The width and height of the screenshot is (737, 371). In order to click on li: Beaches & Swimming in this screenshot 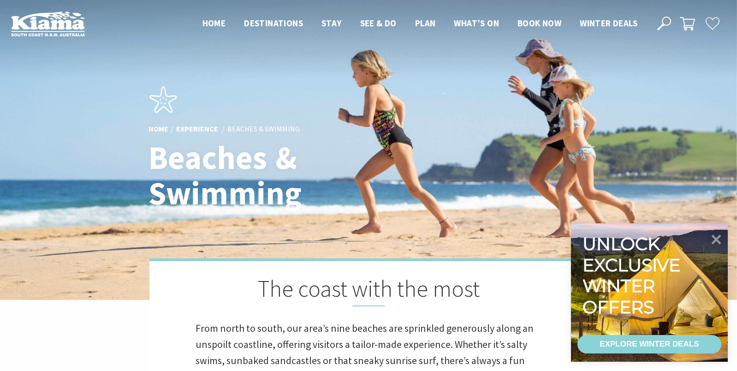, I will do `click(263, 130)`.